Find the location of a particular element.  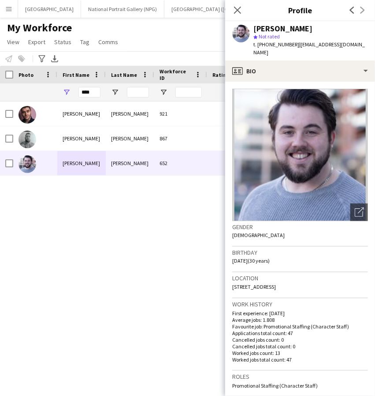

span: Status is located at coordinates (63, 42).